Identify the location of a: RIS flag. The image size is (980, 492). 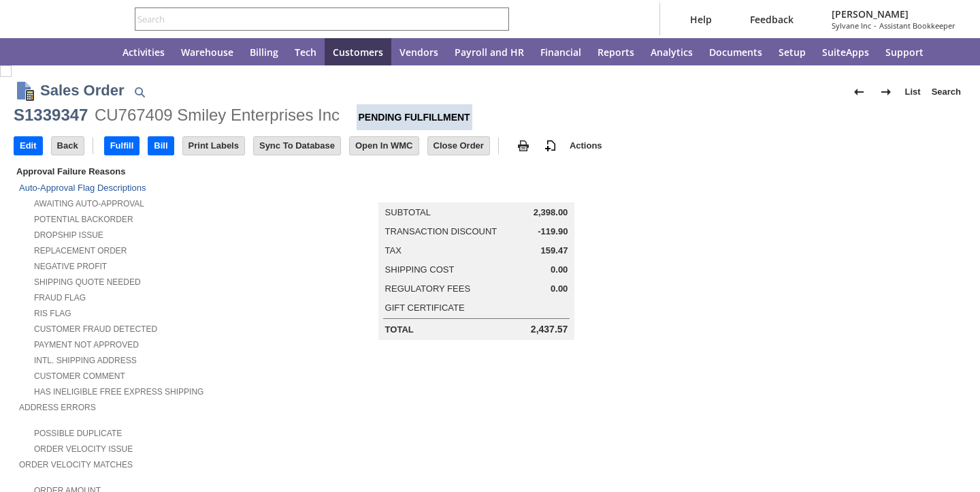
(53, 313).